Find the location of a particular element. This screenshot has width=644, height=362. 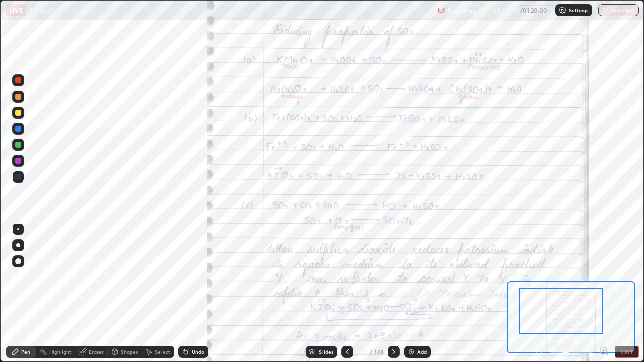

div: Select is located at coordinates (162, 352).